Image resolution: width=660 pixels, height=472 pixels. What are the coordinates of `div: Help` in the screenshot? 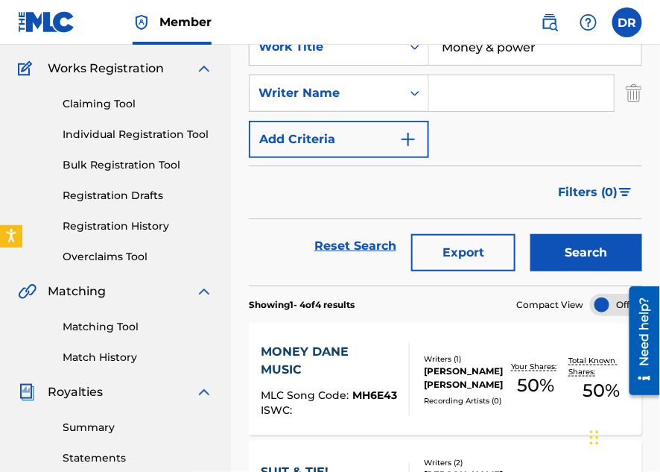 It's located at (589, 22).